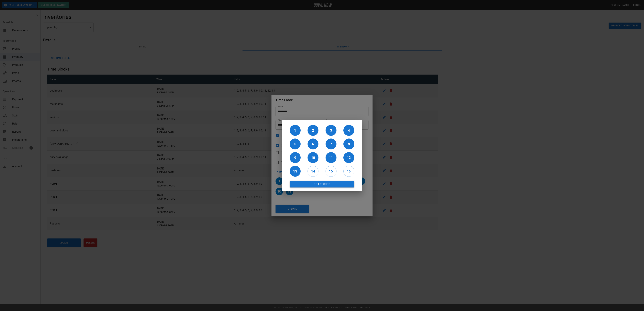 This screenshot has height=311, width=644. I want to click on button: 8, so click(349, 144).